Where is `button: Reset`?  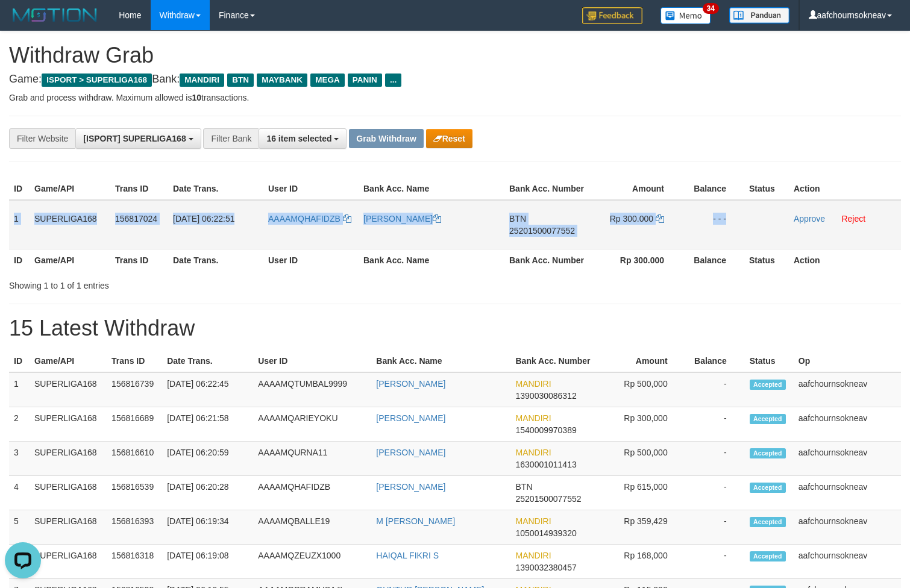 button: Reset is located at coordinates (449, 138).